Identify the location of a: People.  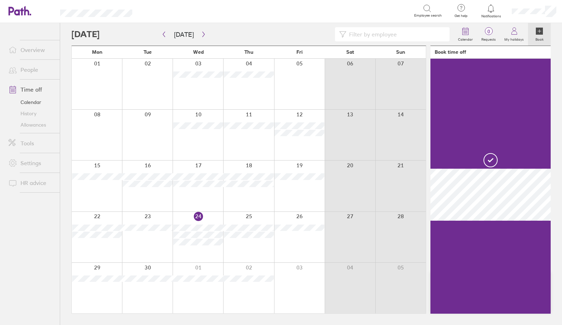
(31, 70).